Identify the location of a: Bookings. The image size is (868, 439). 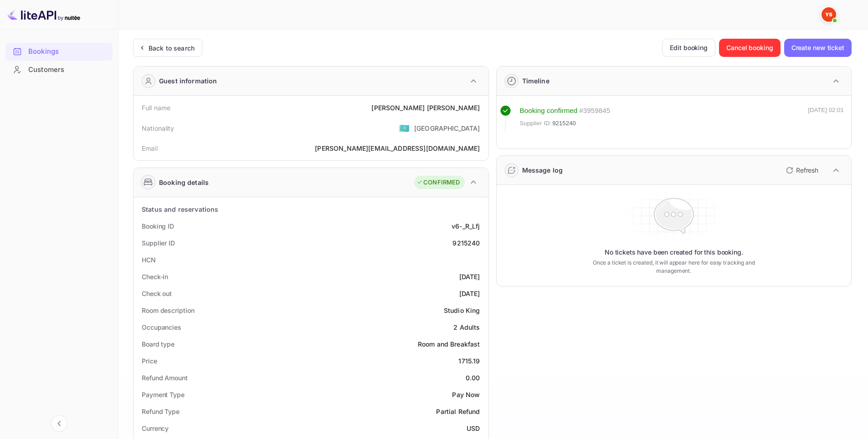
(59, 51).